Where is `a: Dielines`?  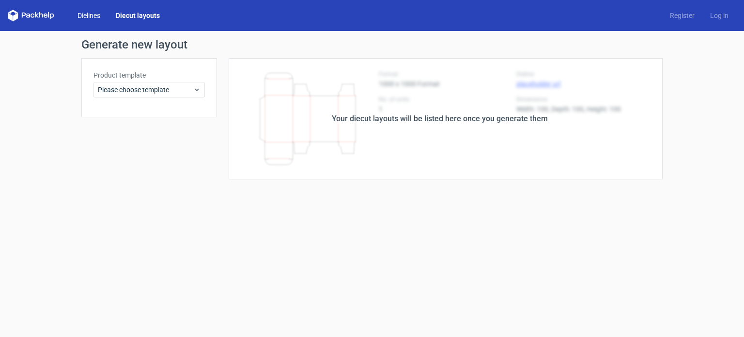
a: Dielines is located at coordinates (89, 16).